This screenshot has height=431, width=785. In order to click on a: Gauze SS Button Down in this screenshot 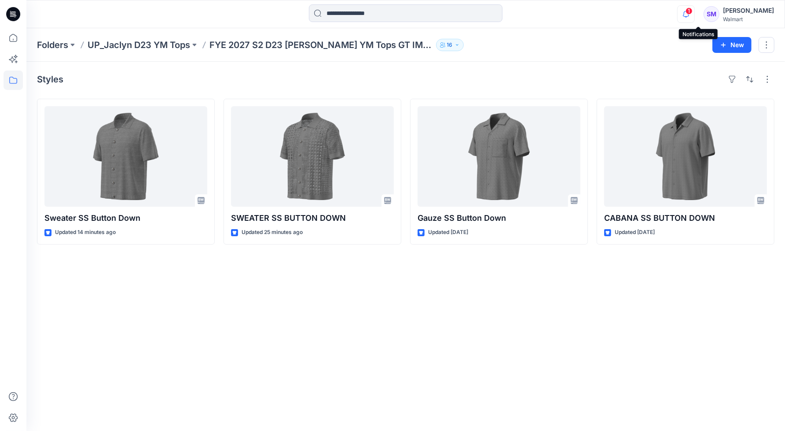, I will do `click(499, 156)`.